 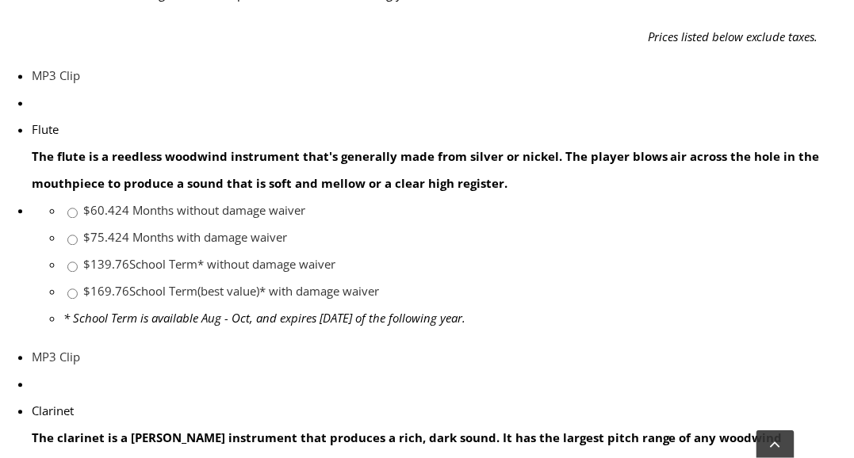 I want to click on a: $60.424 Months without damage waiver, so click(x=194, y=210).